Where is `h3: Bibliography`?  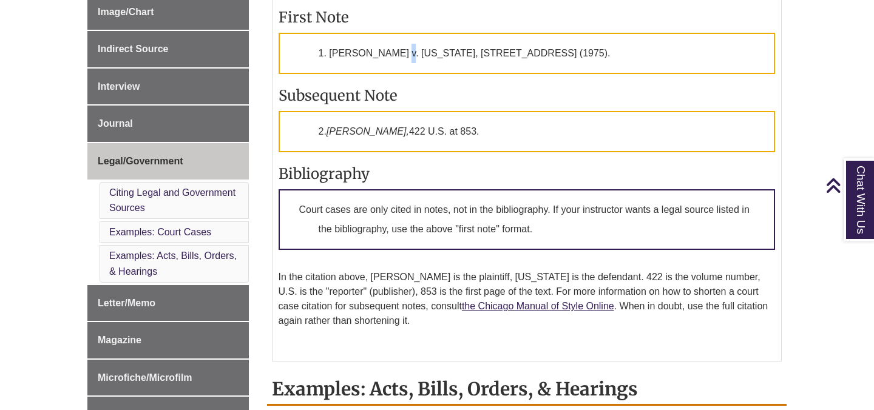
h3: Bibliography is located at coordinates (527, 174).